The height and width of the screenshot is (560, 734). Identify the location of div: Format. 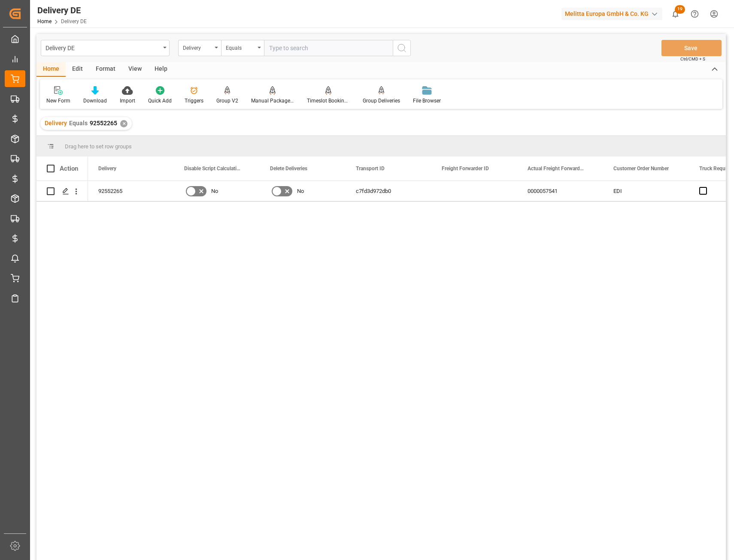
(105, 69).